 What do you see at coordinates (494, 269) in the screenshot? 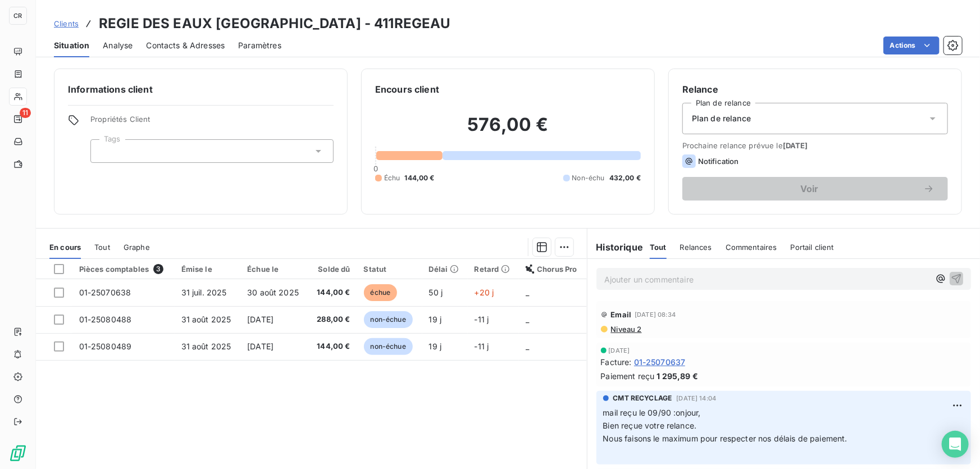
I see `div: Retard` at bounding box center [494, 269].